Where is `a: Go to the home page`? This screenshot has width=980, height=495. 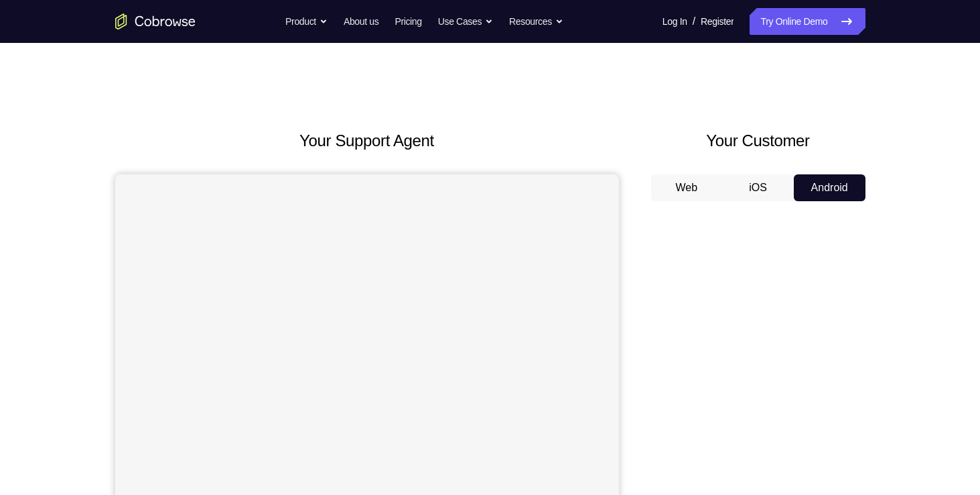 a: Go to the home page is located at coordinates (155, 21).